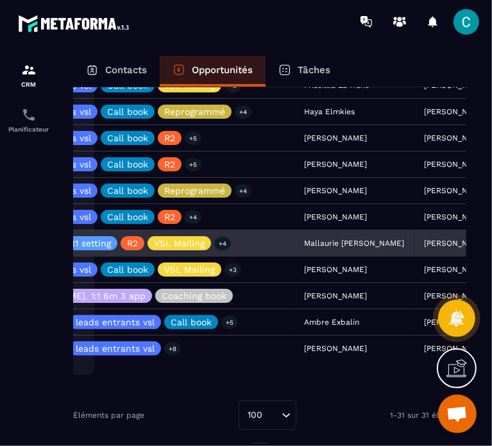 This screenshot has height=446, width=492. I want to click on a: formationformationCRM, so click(29, 75).